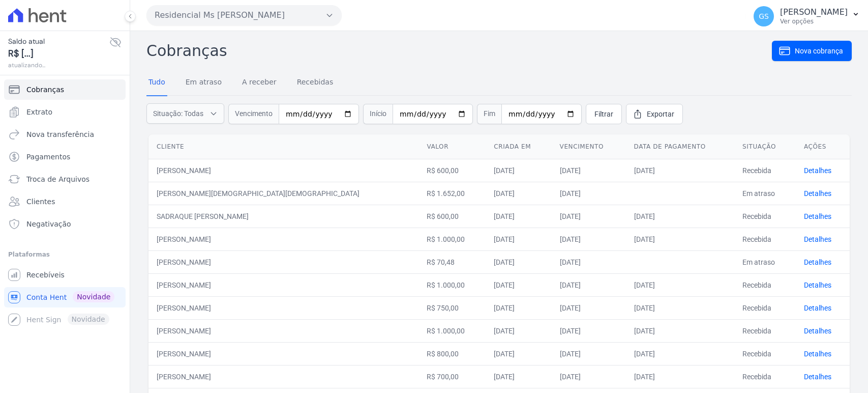  Describe the element at coordinates (94, 297) in the screenshot. I see `span: Novidade` at that location.